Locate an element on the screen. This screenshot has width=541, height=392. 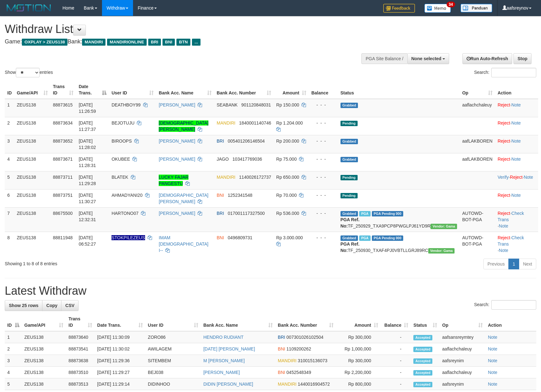
th: Trans ID: activate to sort column ascending is located at coordinates (80, 322).